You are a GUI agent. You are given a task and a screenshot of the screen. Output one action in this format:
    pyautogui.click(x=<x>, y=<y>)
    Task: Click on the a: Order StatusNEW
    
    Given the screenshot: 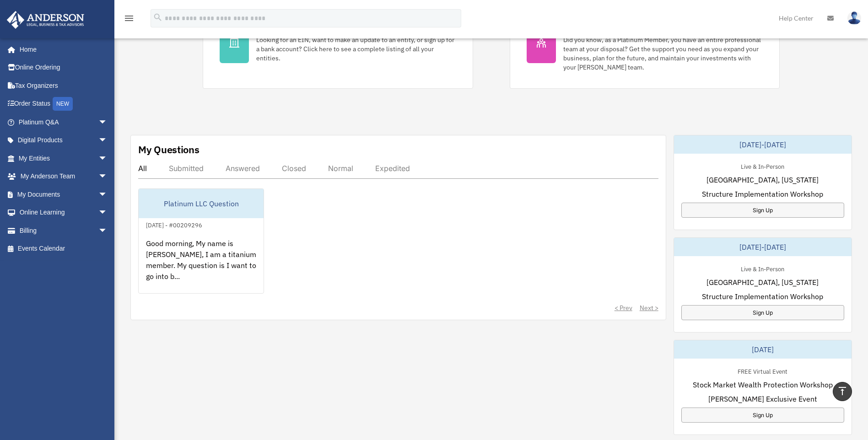 What is the action you would take?
    pyautogui.click(x=64, y=104)
    